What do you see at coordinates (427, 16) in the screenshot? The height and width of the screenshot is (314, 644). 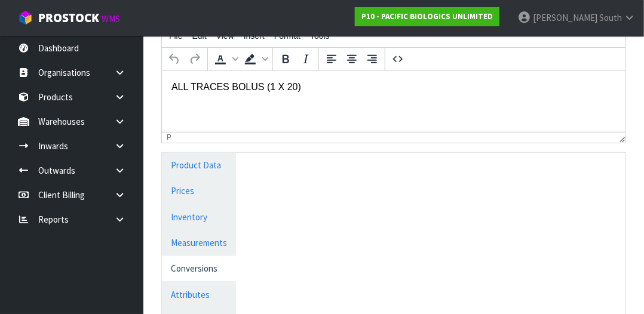 I see `strong: P10 - PACIFIC BIOLOGICS UNLIMITED` at bounding box center [427, 16].